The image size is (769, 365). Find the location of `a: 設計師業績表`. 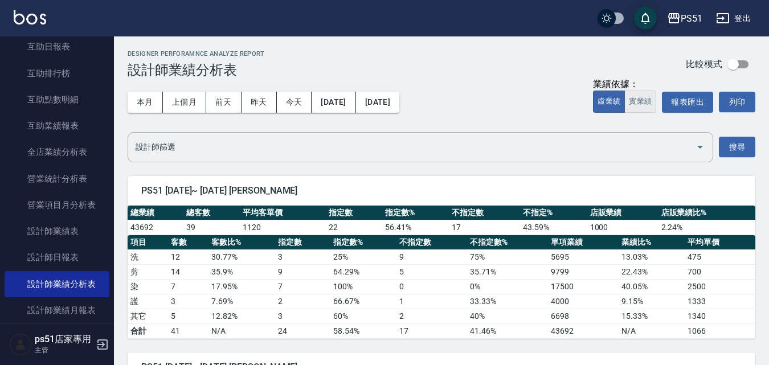

a: 設計師業績表 is located at coordinates (57, 231).